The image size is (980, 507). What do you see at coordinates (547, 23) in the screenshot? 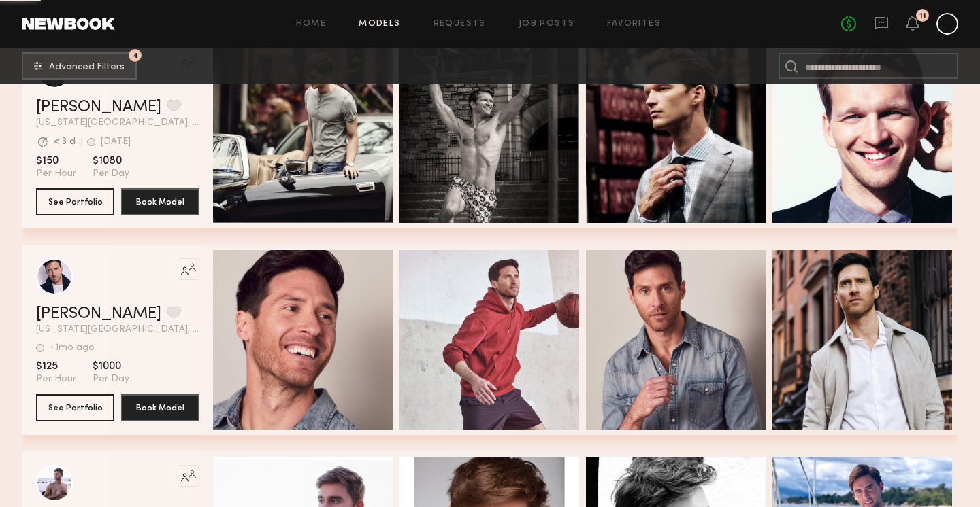
I see `a: Job Posts` at bounding box center [547, 23].